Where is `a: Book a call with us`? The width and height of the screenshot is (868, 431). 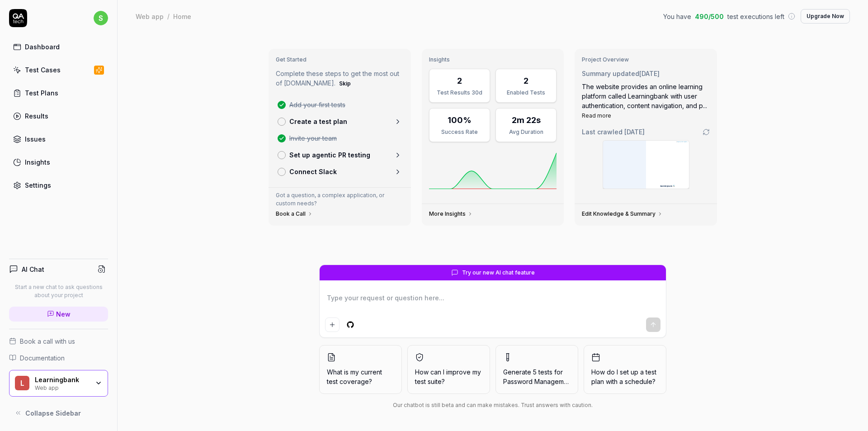 a: Book a call with us is located at coordinates (58, 341).